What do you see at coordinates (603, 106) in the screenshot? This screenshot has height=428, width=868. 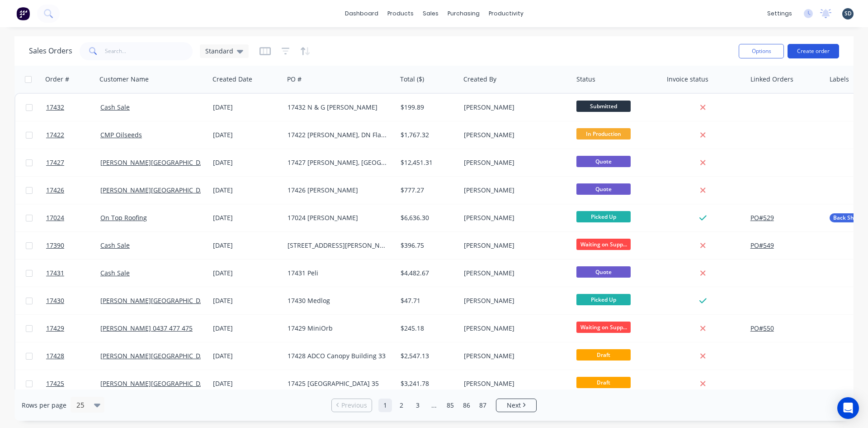 I see `span: Submitted` at bounding box center [603, 106].